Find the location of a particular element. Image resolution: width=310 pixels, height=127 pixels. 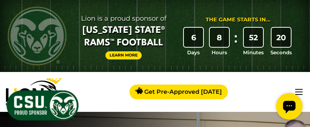

div: Open chat widget is located at coordinates (16, 16).